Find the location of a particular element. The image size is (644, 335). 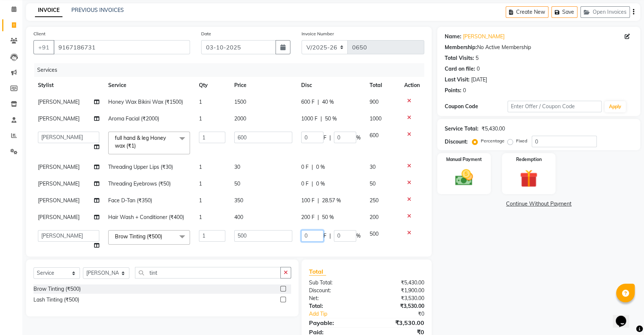

div: Name: is located at coordinates (453, 37).